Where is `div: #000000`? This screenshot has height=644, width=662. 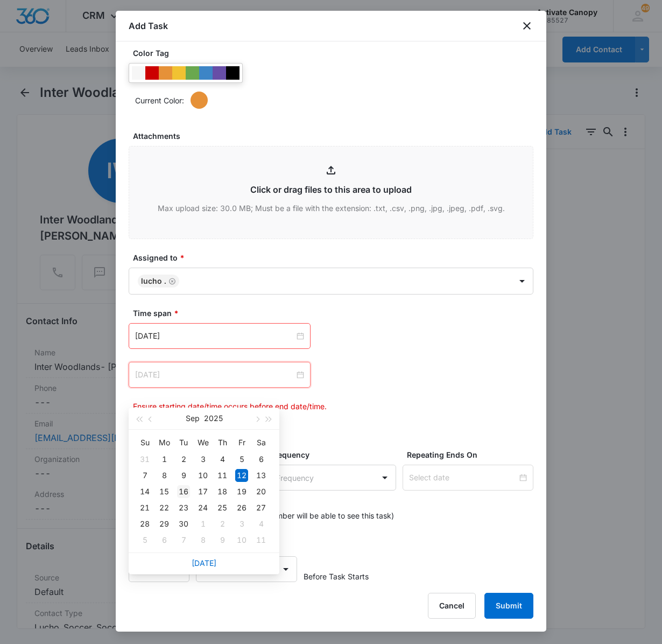
div: #000000 is located at coordinates (233, 72).